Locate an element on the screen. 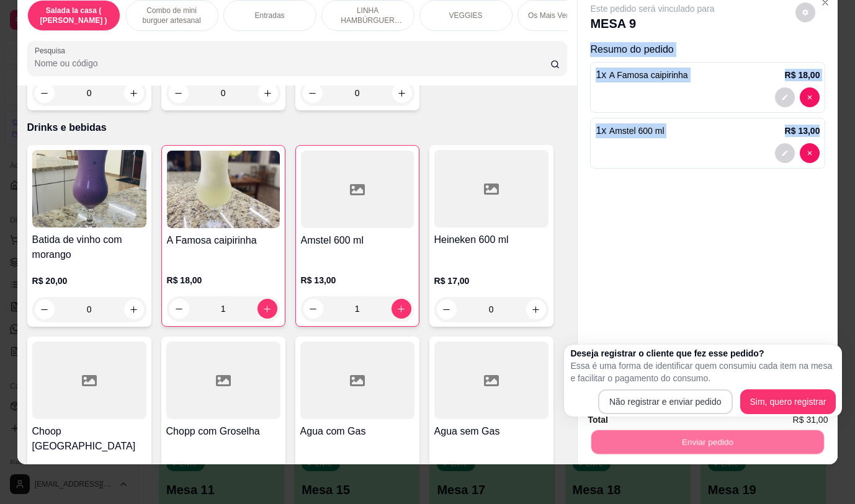 This screenshot has height=504, width=855. button: Sim, quero registrar is located at coordinates (788, 402).